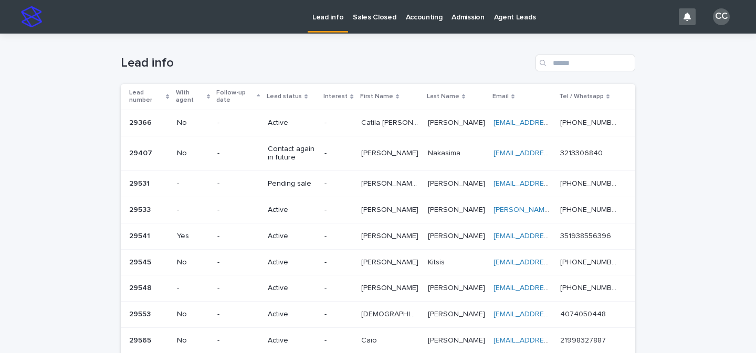  I want to click on p: 3213306840, so click(582, 152).